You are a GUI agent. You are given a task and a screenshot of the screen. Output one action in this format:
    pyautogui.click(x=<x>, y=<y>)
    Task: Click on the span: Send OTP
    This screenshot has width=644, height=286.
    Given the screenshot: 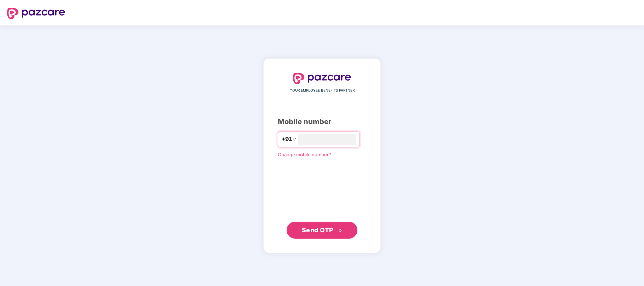 What is the action you would take?
    pyautogui.click(x=318, y=230)
    